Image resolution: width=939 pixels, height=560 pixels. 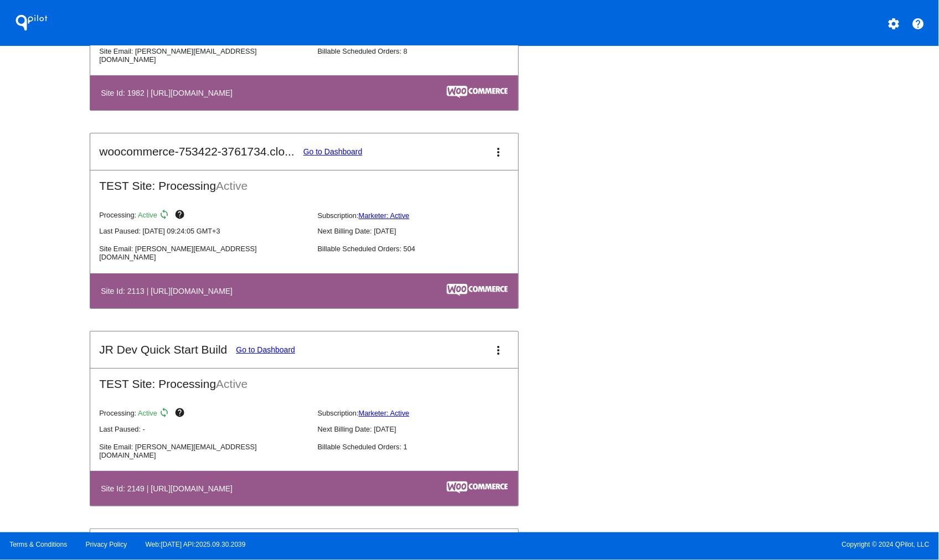 I want to click on a: Terms & Conditions, so click(x=38, y=545).